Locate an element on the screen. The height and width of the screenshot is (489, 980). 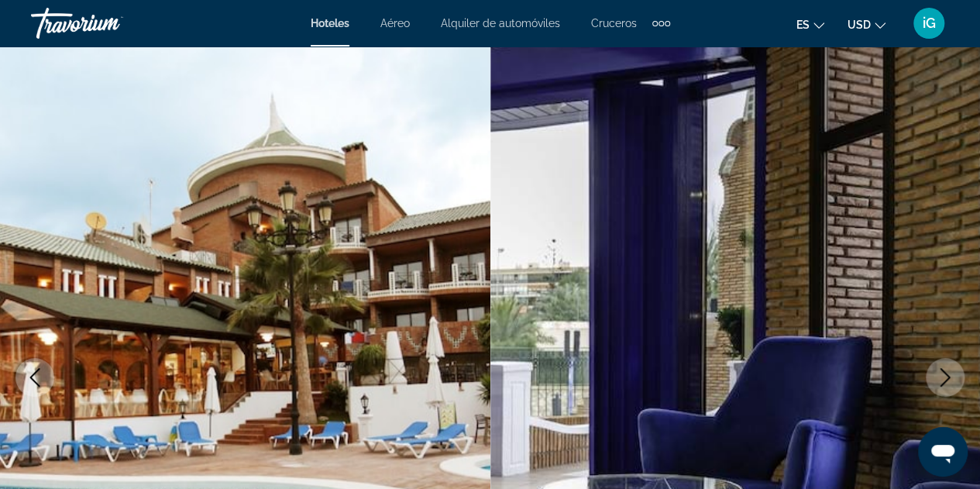
a: Alquiler de automóviles is located at coordinates (500, 23).